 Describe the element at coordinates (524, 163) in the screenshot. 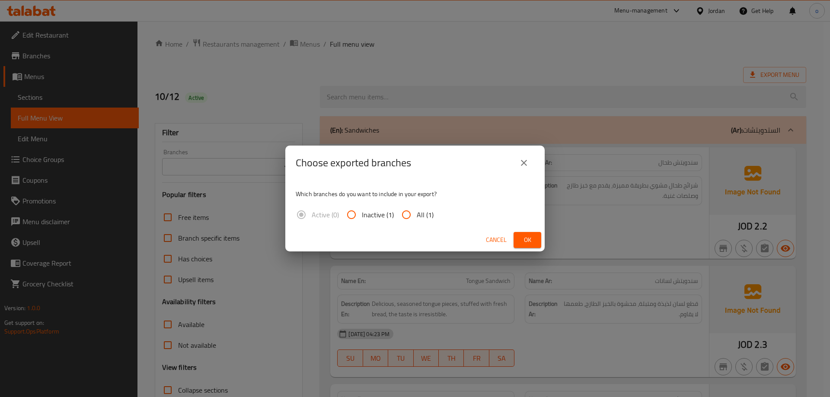

I see `button: close` at that location.